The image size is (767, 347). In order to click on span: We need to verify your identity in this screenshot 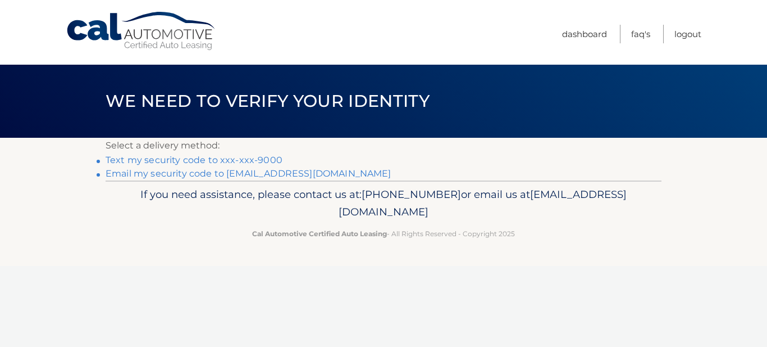, I will do `click(267, 101)`.